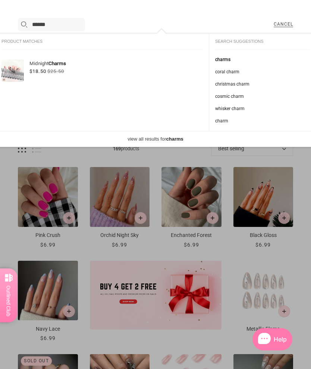 This screenshot has height=369, width=311. I want to click on div: Search suggestions, so click(262, 42).